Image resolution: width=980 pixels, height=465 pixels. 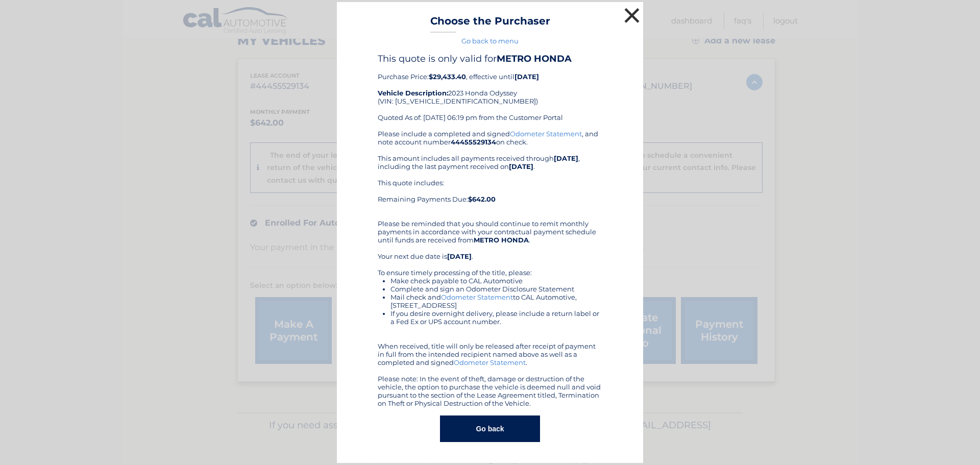 I want to click on li: Make check payable to CAL Automotive, so click(x=496, y=281).